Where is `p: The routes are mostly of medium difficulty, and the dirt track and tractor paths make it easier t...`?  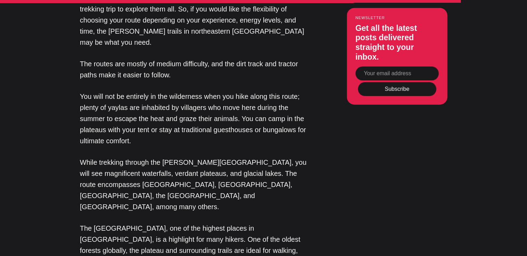
p: The routes are mostly of medium difficulty, and the dirt track and tractor paths make it easier t... is located at coordinates (196, 69).